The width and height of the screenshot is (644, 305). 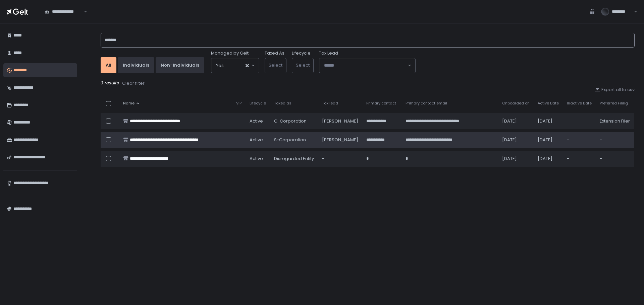 I want to click on span: Onboarded on, so click(x=516, y=103).